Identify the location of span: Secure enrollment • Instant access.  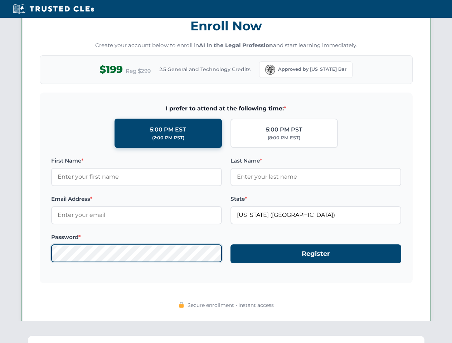
(230, 306).